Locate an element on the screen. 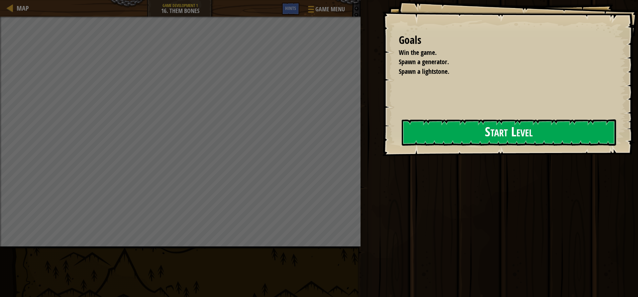  button: Start Level is located at coordinates (509, 132).